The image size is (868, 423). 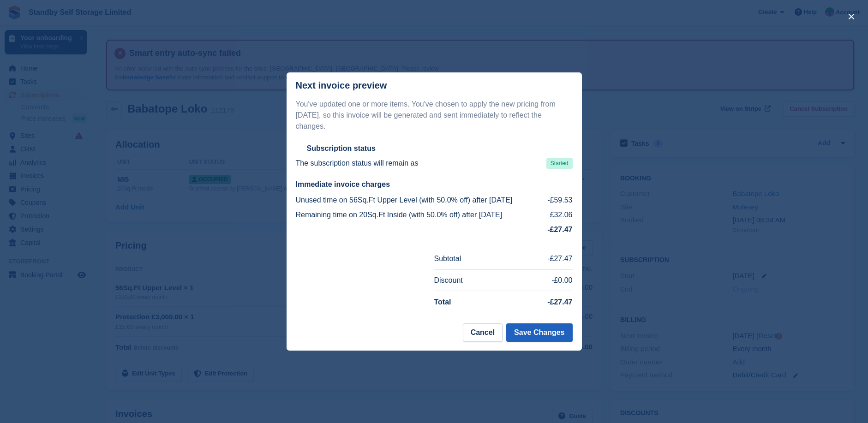 What do you see at coordinates (434, 184) in the screenshot?
I see `h2: Immediate invoice charges` at bounding box center [434, 184].